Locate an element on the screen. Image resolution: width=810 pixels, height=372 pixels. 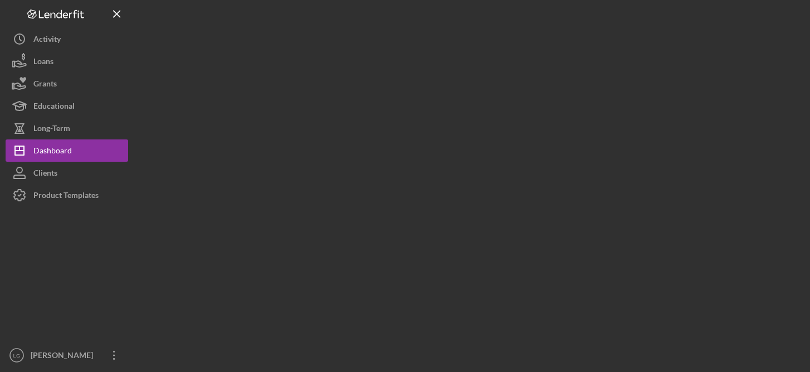
button: Long-Term is located at coordinates (67, 128).